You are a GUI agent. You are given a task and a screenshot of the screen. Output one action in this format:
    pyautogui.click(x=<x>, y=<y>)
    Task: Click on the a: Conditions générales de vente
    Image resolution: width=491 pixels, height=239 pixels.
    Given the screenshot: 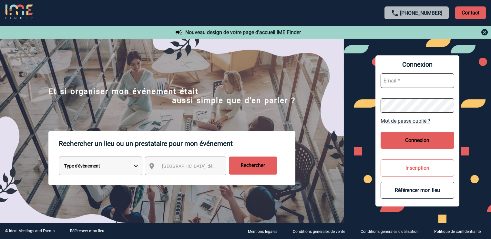 What is the action you would take?
    pyautogui.click(x=321, y=231)
    